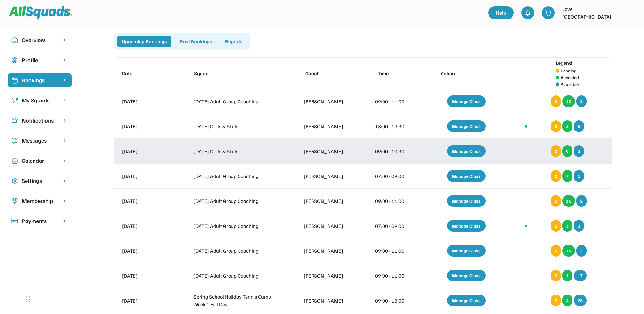  I want to click on div: Squad, so click(238, 73).